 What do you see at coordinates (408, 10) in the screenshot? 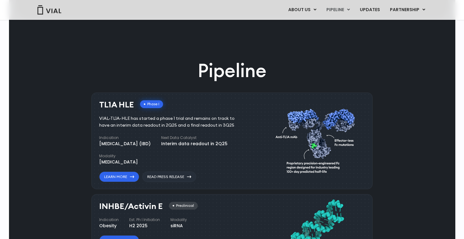
I see `a: PARTNERSHIPMenu Toggle` at bounding box center [408, 10].